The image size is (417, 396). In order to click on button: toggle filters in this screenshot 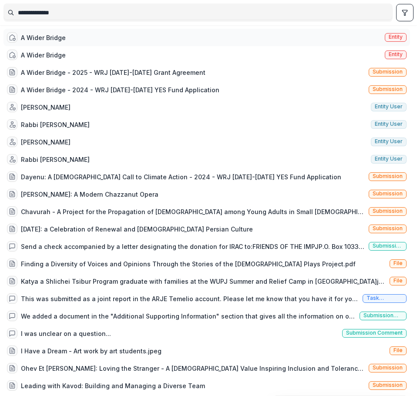, I will do `click(405, 13)`.